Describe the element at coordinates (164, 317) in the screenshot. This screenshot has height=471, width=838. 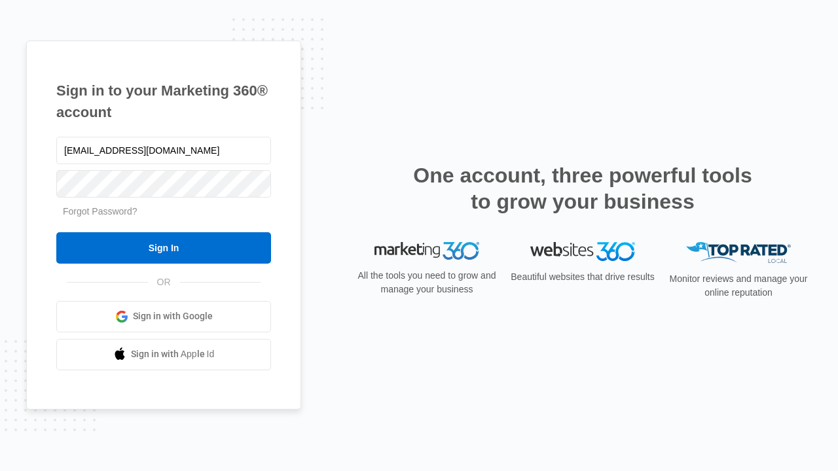
I see `a: Sign in with Google` at that location.